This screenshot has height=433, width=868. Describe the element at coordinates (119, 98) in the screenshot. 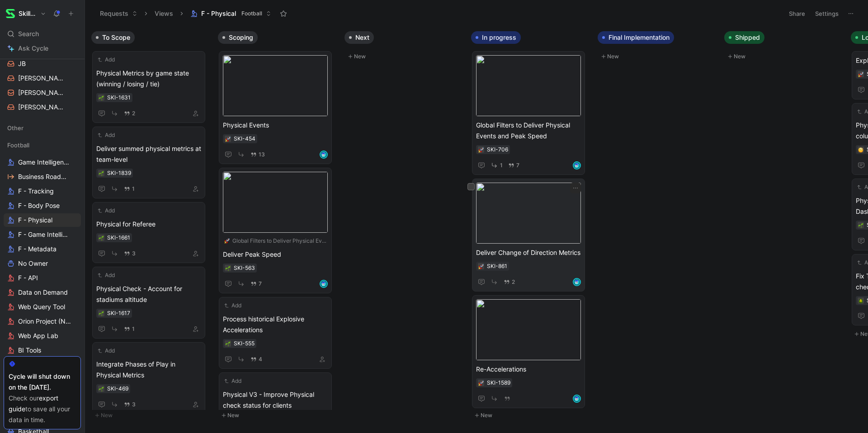

I see `div: SKI-1631` at that location.